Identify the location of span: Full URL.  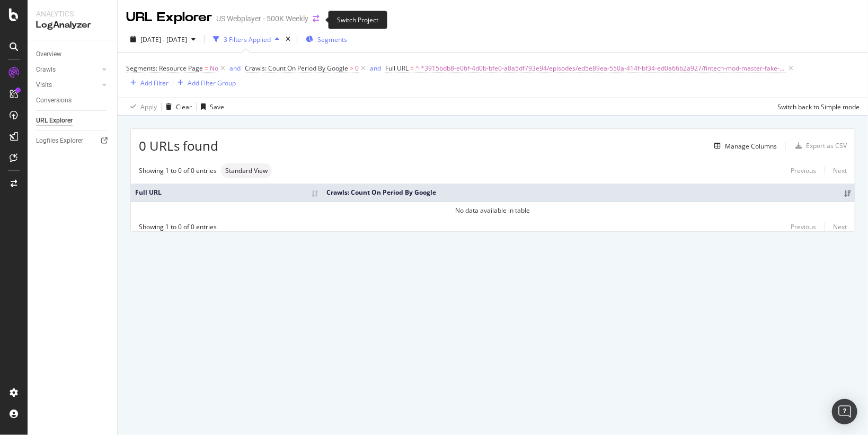
(397, 68).